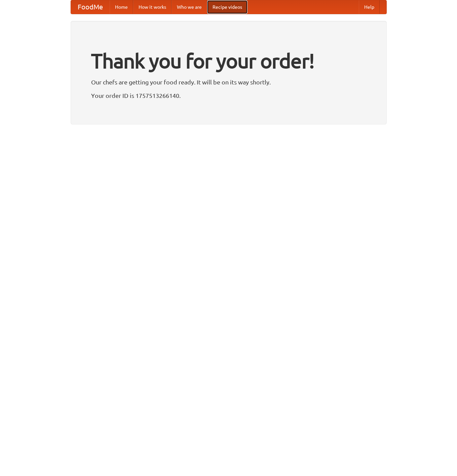 The width and height of the screenshot is (457, 476). Describe the element at coordinates (90, 7) in the screenshot. I see `a: FoodMe` at that location.